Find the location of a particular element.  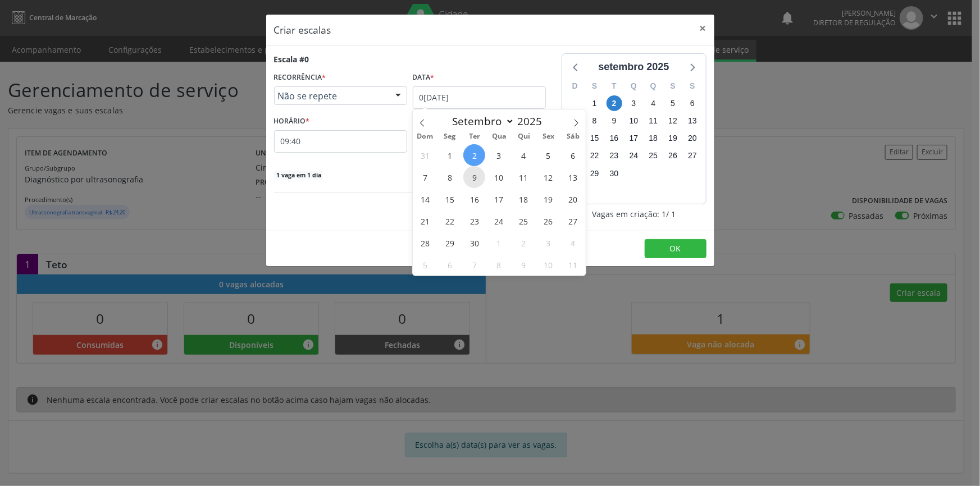

span: terça-feira, 9 de setembro de 2025 is located at coordinates (615, 122).